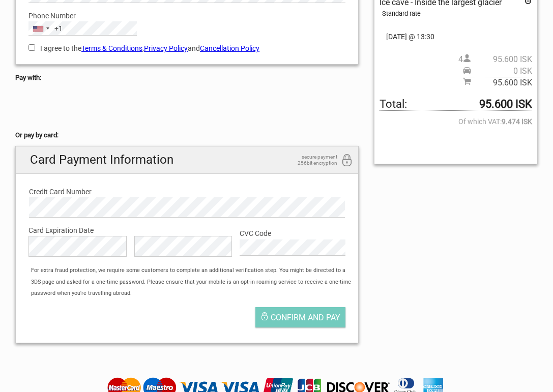  What do you see at coordinates (187, 135) in the screenshot?
I see `h5: Or pay by card:` at bounding box center [187, 135].